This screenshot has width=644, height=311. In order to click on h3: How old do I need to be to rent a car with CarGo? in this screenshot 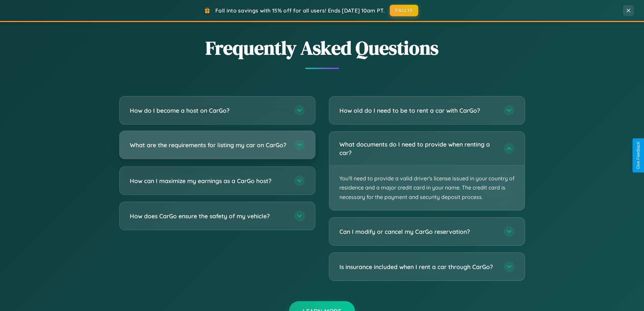, I will do `click(418, 111)`.